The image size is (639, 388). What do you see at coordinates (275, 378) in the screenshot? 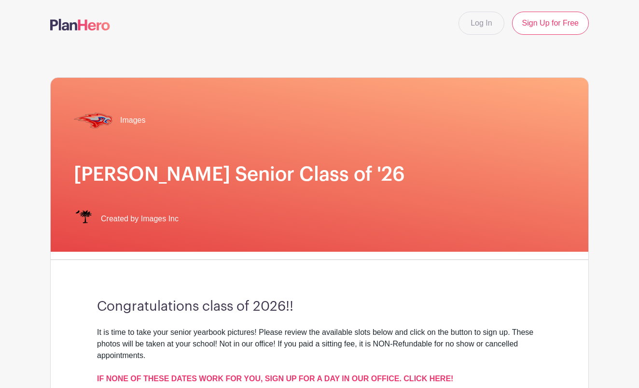
I see `strong: IF NONE OF THESE DATES WORK FOR YOU, SIGN UP FOR A DAY IN OUR OFFICE. CLICK HERE!` at bounding box center [275, 378].